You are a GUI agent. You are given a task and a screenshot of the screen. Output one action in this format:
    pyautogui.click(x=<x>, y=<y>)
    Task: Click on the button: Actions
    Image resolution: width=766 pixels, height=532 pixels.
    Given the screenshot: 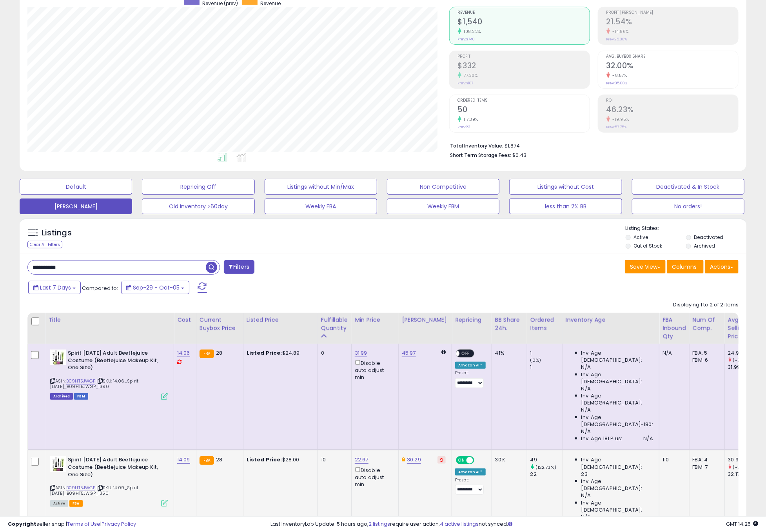 What is the action you would take?
    pyautogui.click(x=722, y=267)
    